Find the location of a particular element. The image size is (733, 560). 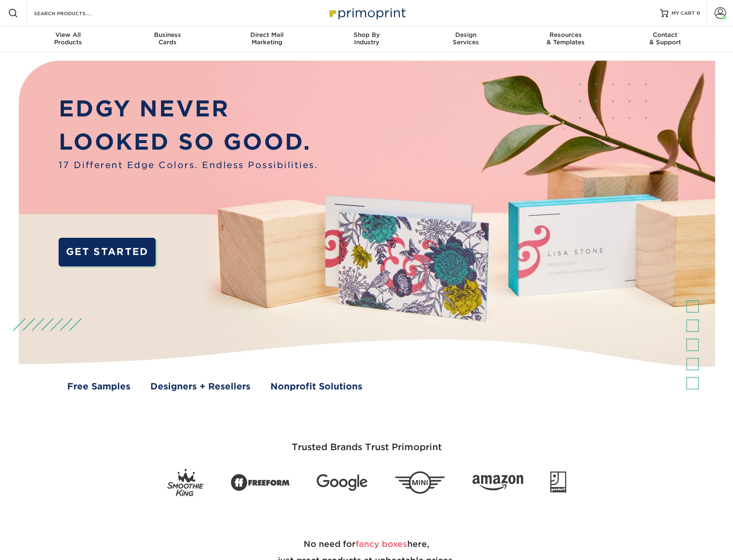

input: SEARCH PRODUCTS..... is located at coordinates (73, 13).